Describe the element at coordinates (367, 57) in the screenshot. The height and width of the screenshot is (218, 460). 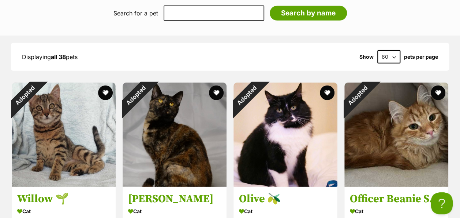
I see `span: Show` at that location.